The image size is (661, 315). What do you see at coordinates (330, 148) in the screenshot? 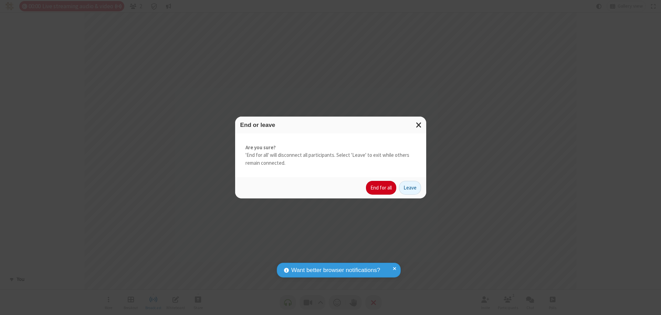
I see `strong: Are you sure?` at bounding box center [330, 148].